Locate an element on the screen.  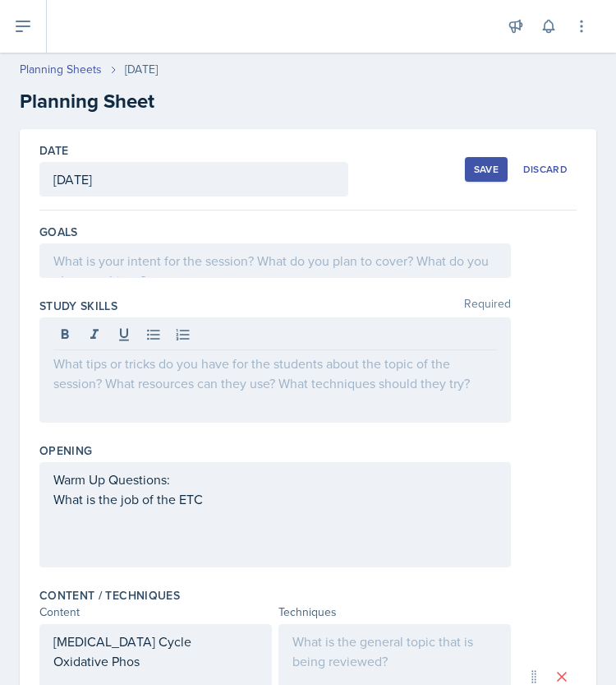
button: Discard is located at coordinates (546, 169).